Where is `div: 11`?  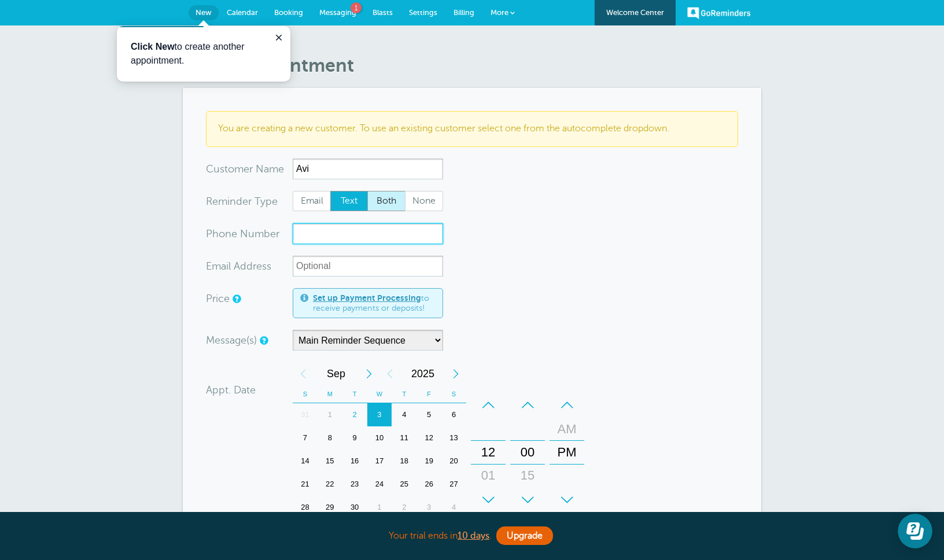 div: 11 is located at coordinates (404, 438).